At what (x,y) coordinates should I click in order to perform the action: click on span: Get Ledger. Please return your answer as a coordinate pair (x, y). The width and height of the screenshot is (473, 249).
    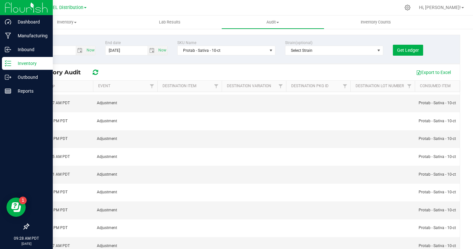
    Looking at the image, I should click on (408, 50).